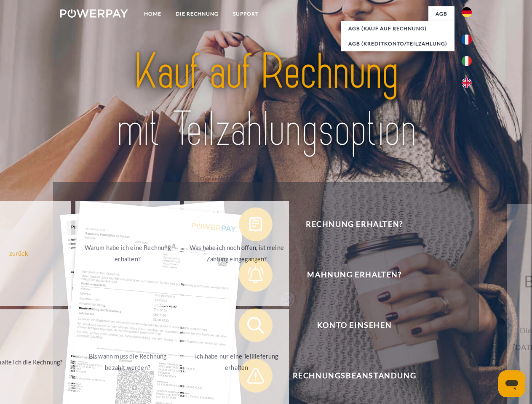 Image resolution: width=532 pixels, height=404 pixels. Describe the element at coordinates (398, 44) in the screenshot. I see `a: AGB (Kreditkonto/Teilzahlung)` at that location.